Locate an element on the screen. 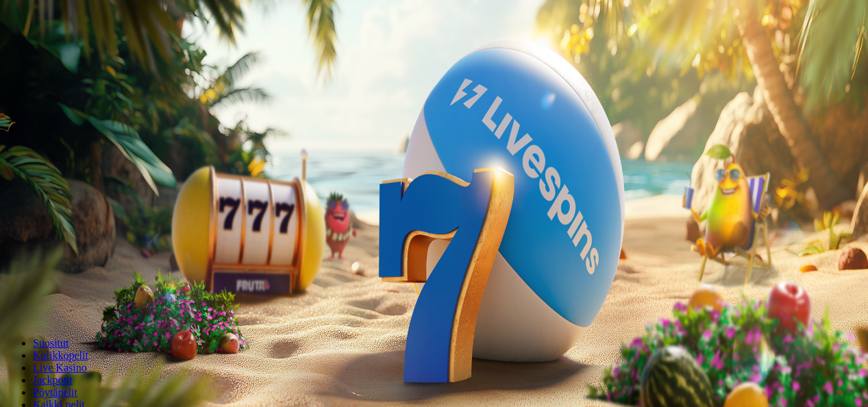 Image resolution: width=868 pixels, height=407 pixels. a: Kolikkopelit is located at coordinates (60, 355).